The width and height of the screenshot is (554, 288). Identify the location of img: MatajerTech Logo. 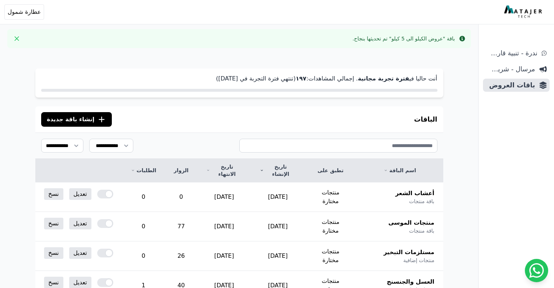
(524, 12).